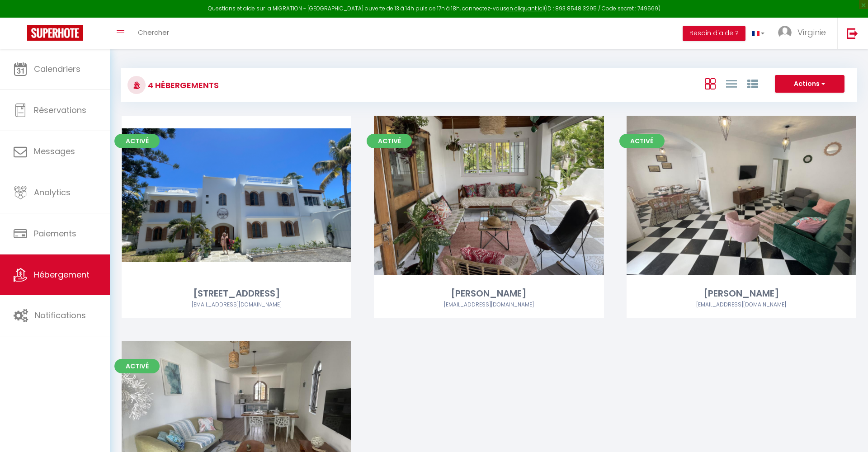  What do you see at coordinates (55, 32) in the screenshot?
I see `img: Super Booking` at bounding box center [55, 32].